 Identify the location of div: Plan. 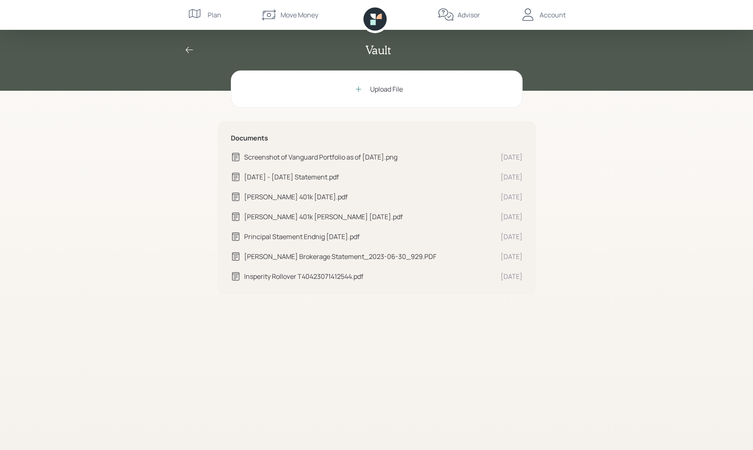
(214, 15).